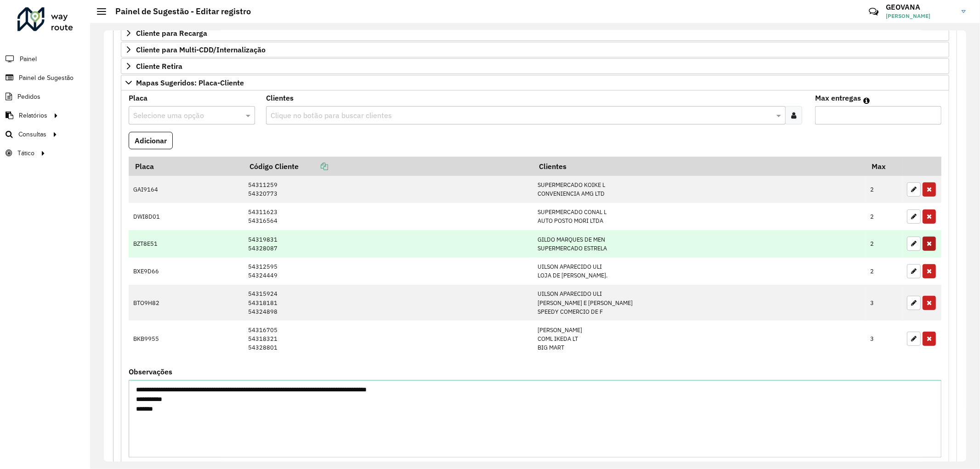 Image resolution: width=980 pixels, height=469 pixels. Describe the element at coordinates (388, 243) in the screenshot. I see `td: 54319831 54328087` at that location.